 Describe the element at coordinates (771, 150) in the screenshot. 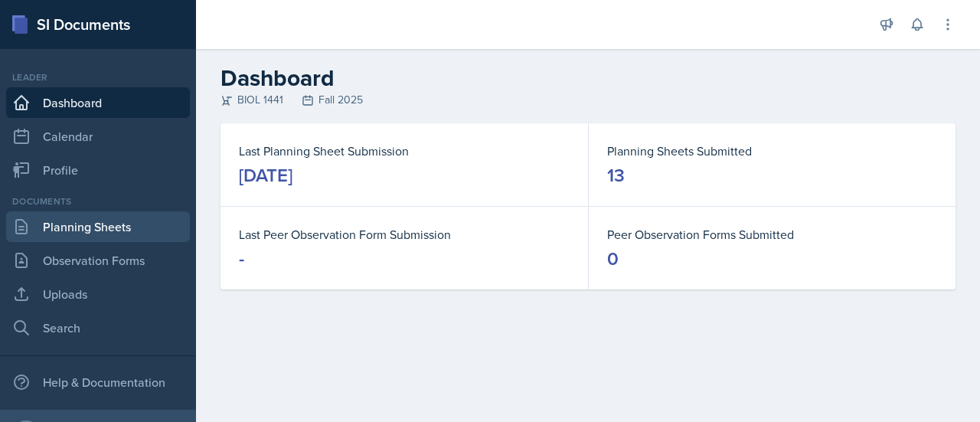

I see `dt: Planning Sheets Submitted` at that location.